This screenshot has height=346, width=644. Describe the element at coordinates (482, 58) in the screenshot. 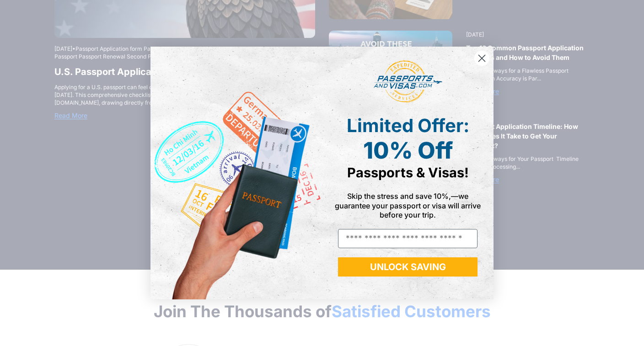

I see `button: Close dialog` at that location.